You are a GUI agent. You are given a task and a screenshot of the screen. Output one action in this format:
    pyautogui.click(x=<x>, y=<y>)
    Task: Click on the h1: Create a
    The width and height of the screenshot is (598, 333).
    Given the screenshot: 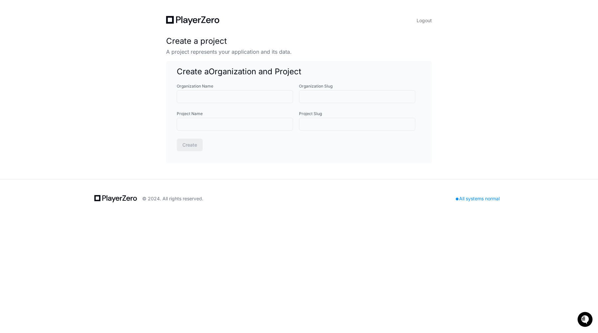 What is the action you would take?
    pyautogui.click(x=299, y=72)
    